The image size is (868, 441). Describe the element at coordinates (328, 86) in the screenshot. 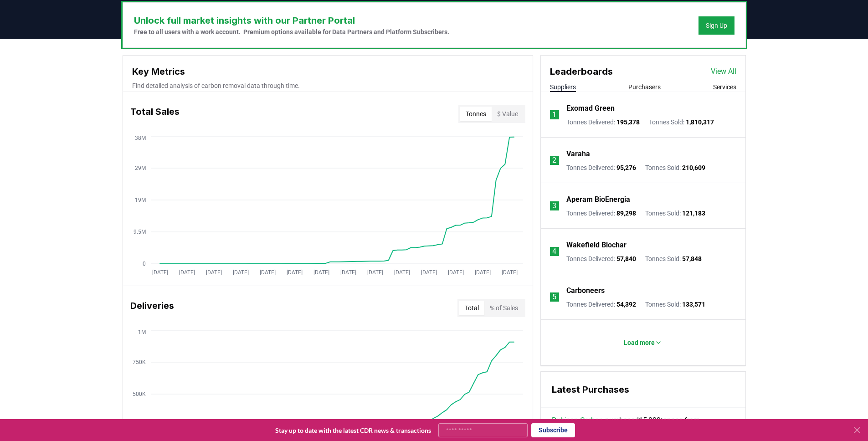

I see `p: Find detailed analysis of carbon removal data through time.` at that location.